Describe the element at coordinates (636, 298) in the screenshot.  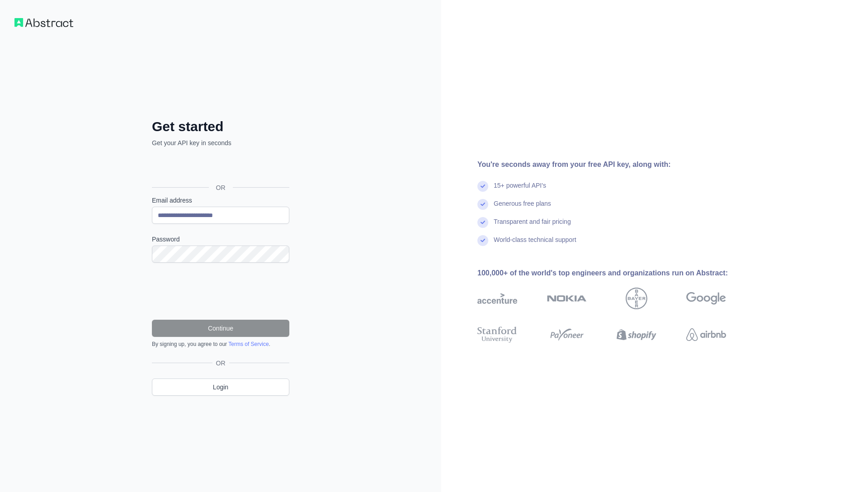
I see `img: bayer` at that location.